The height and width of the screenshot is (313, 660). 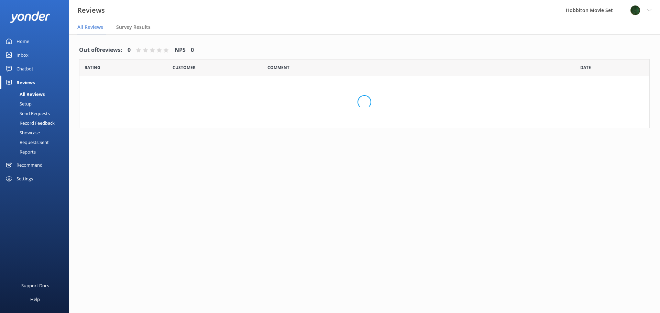 I want to click on div: Support Docs, so click(x=35, y=285).